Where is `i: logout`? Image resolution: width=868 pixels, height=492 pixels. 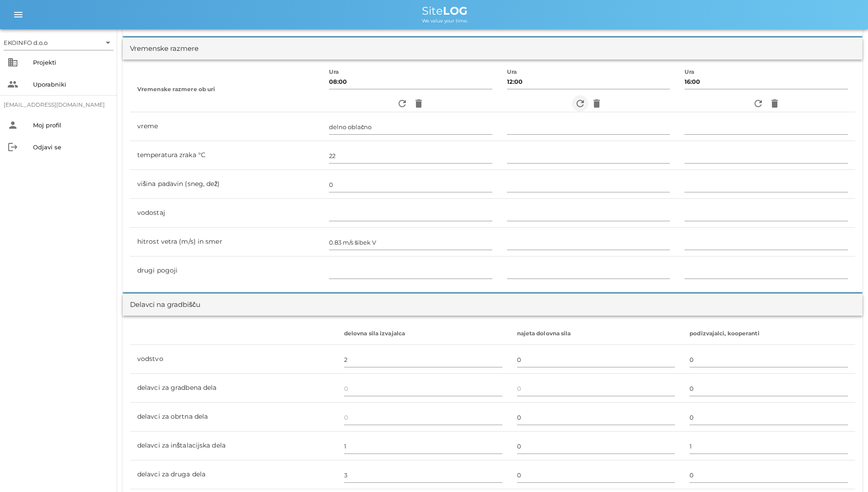
i: logout is located at coordinates (13, 147).